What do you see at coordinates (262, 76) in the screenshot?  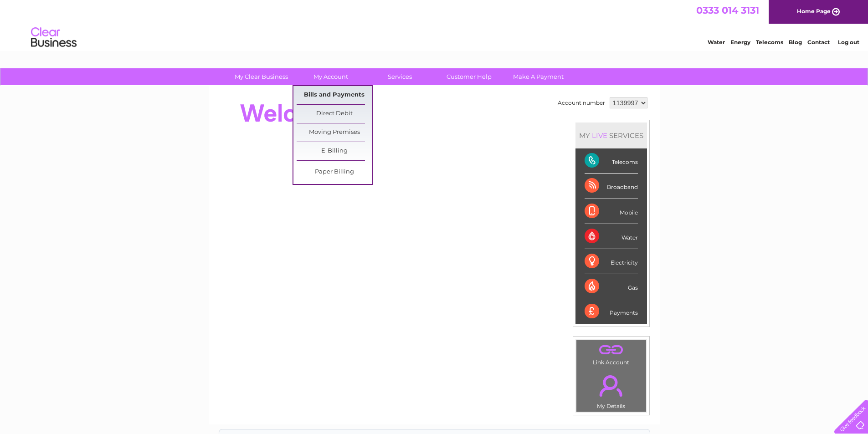 I see `a: My Clear Business` at bounding box center [262, 76].